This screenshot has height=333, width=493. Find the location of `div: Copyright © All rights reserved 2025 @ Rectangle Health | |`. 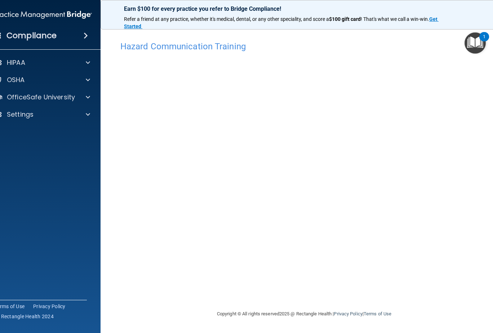

div: Copyright © All rights reserved 2025 @ Rectangle Health | | is located at coordinates (304, 314).